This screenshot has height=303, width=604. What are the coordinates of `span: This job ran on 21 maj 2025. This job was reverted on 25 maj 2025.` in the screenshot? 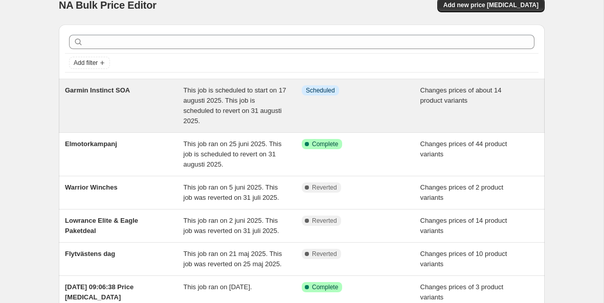 It's located at (233, 259).